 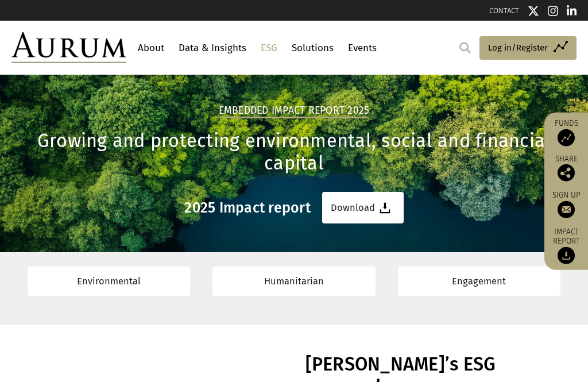 What do you see at coordinates (212, 48) in the screenshot?
I see `a: Data & Insights` at bounding box center [212, 48].